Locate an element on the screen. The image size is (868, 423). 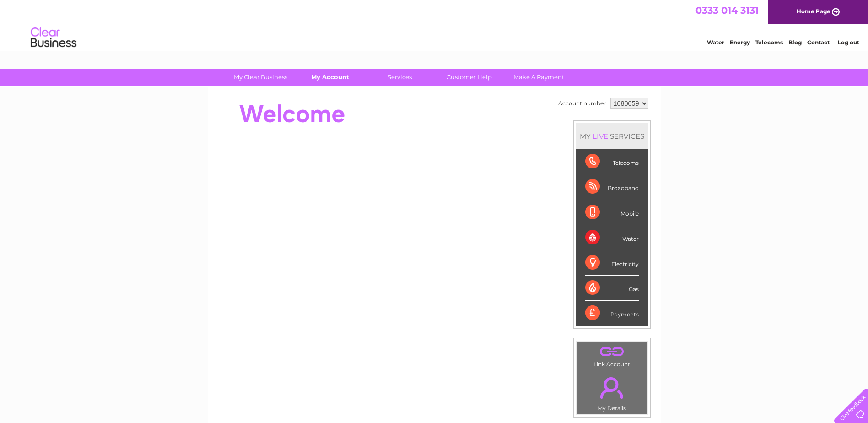
div: LIVE is located at coordinates (601, 136).